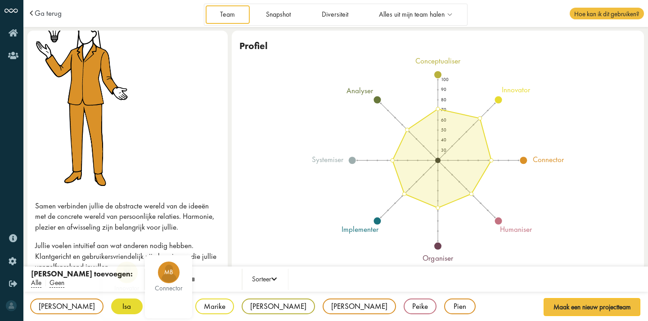 This screenshot has height=321, width=648. I want to click on span: Profiel, so click(253, 45).